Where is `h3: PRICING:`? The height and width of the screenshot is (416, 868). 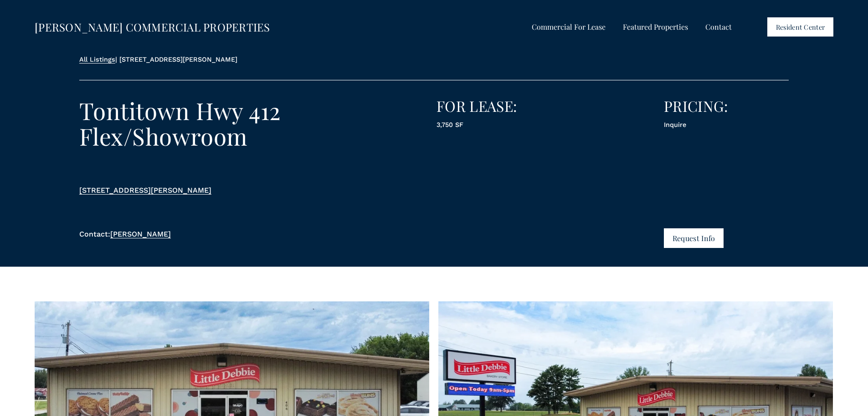 h3: PRICING: is located at coordinates (726, 106).